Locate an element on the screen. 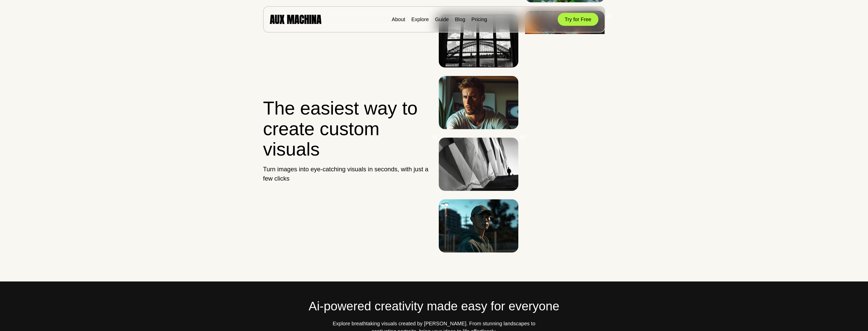 Image resolution: width=868 pixels, height=331 pixels. h1: The easiest way to create custom visuals is located at coordinates (346, 129).